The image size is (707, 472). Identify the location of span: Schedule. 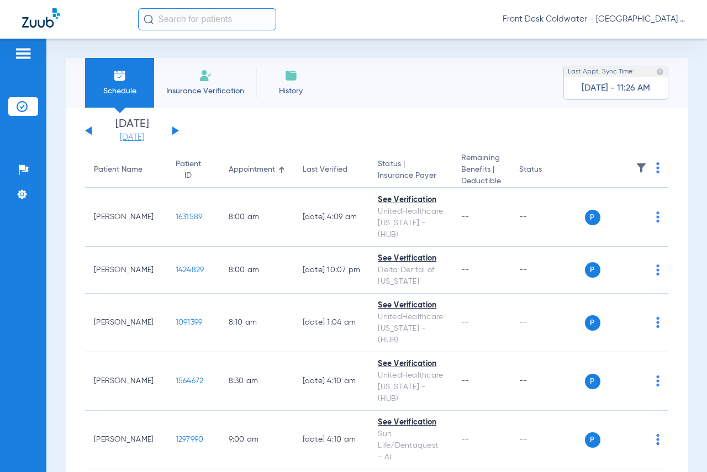
(119, 91).